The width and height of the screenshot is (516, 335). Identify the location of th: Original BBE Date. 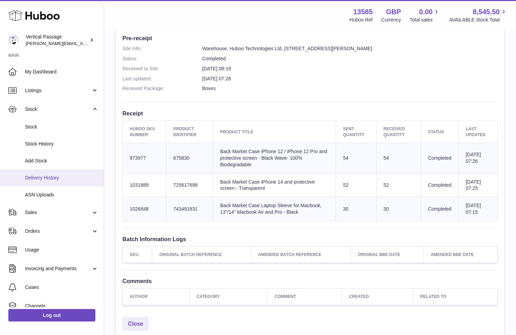
(387, 255).